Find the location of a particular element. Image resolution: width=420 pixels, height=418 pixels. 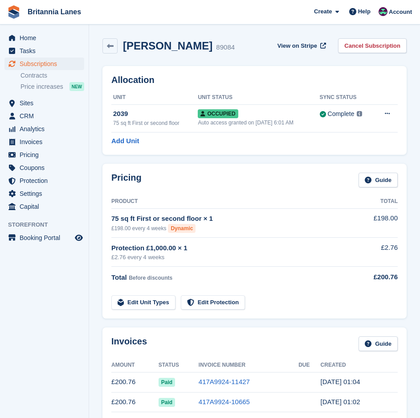

span: Subscriptions is located at coordinates (46, 64).